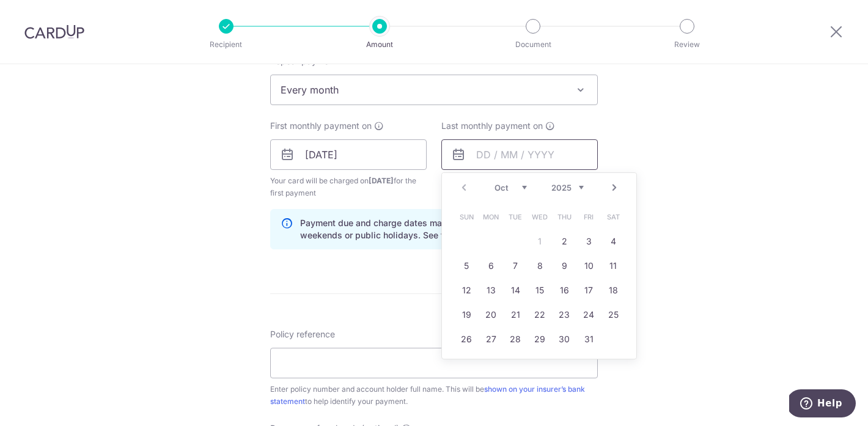  What do you see at coordinates (349, 187) in the screenshot?
I see `span: Your card will be charged on` at bounding box center [349, 187].